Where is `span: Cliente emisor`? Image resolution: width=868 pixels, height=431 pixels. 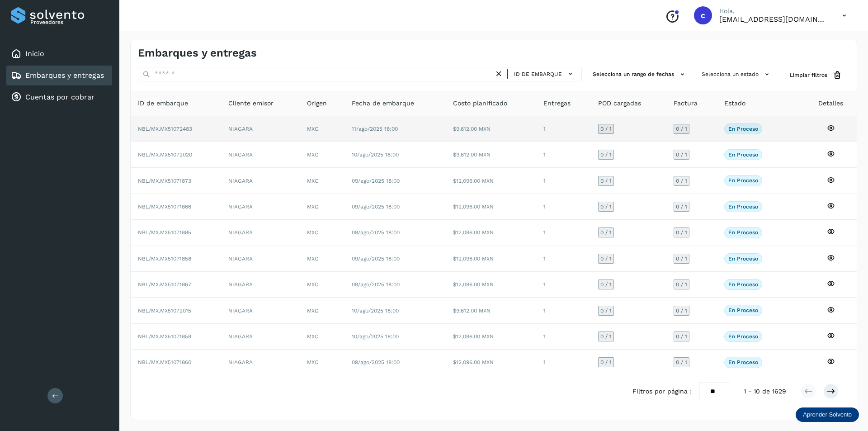
span: Cliente emisor is located at coordinates (251, 103).